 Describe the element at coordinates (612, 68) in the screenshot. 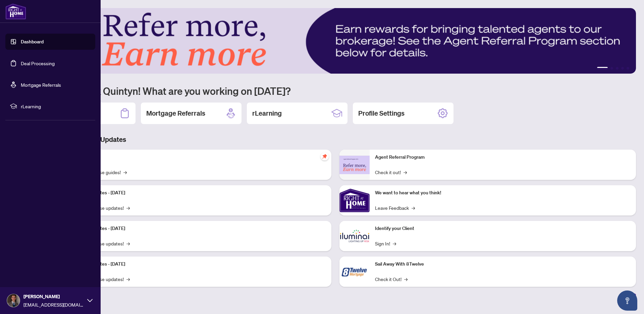

I see `button: 2` at that location.